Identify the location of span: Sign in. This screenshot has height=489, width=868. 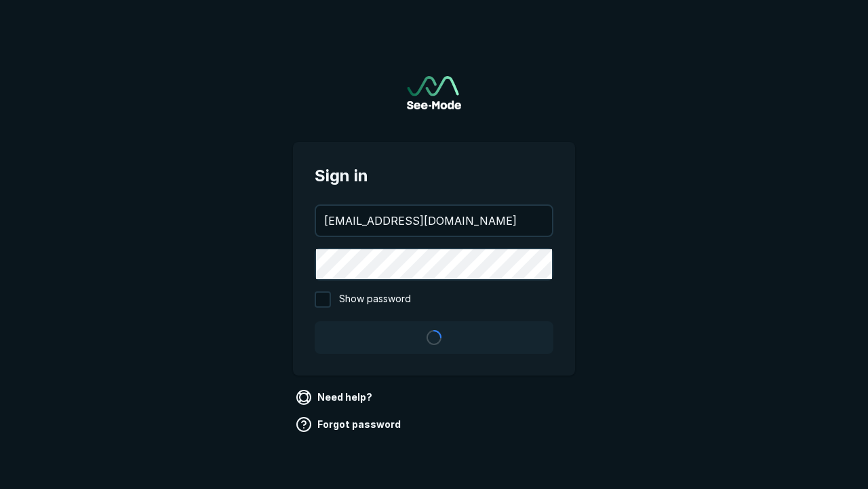
(434, 176).